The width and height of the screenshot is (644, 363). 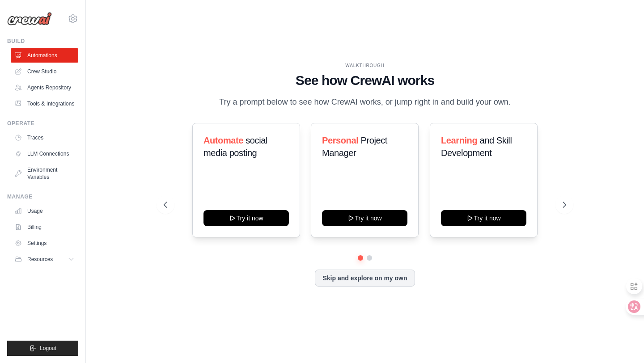 What do you see at coordinates (364, 65) in the screenshot?
I see `div: WALKTHROUGH` at bounding box center [364, 65].